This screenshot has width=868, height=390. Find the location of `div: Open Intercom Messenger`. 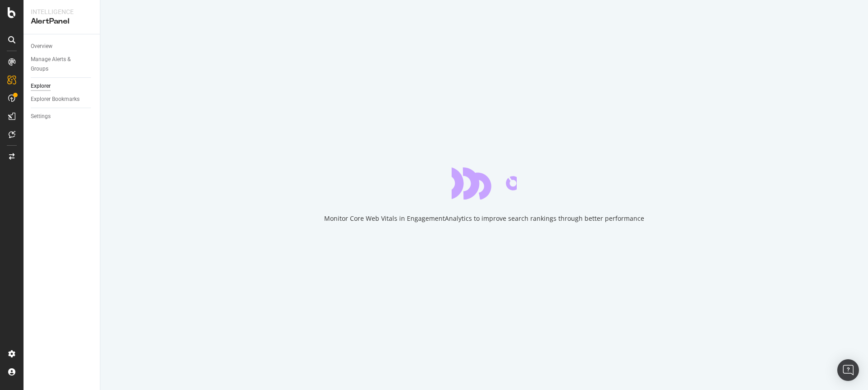

div: Open Intercom Messenger is located at coordinates (848, 370).